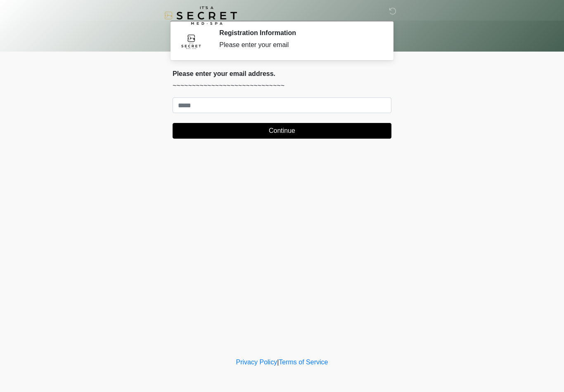 This screenshot has height=392, width=564. I want to click on a: Terms of Service, so click(303, 362).